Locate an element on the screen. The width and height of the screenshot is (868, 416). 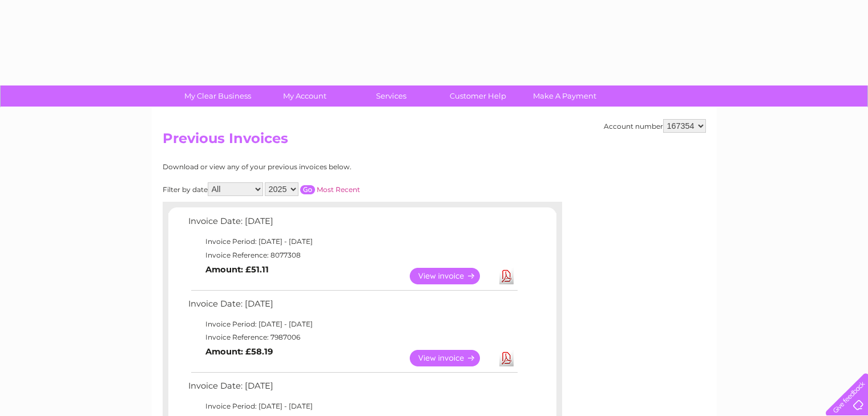
a: My Account is located at coordinates (304, 96).